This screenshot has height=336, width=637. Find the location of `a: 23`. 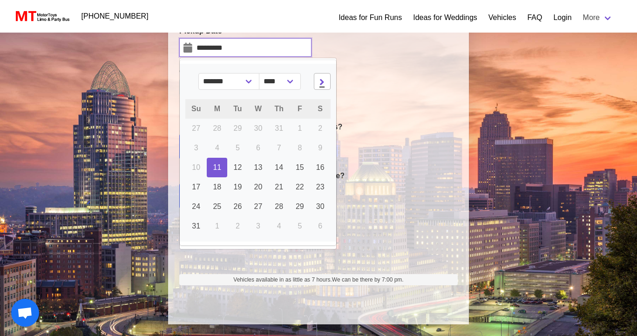

a: 23 is located at coordinates (320, 187).